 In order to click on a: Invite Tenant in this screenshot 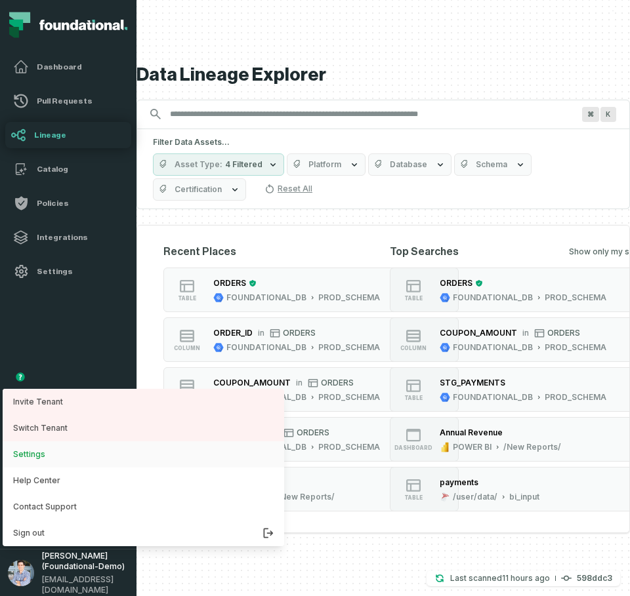, I will do `click(143, 402)`.